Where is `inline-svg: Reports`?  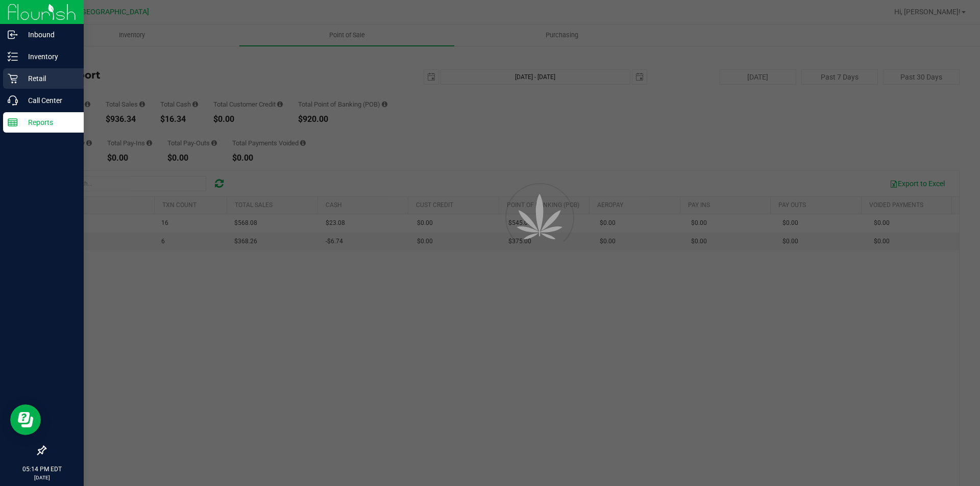 inline-svg: Reports is located at coordinates (13, 122).